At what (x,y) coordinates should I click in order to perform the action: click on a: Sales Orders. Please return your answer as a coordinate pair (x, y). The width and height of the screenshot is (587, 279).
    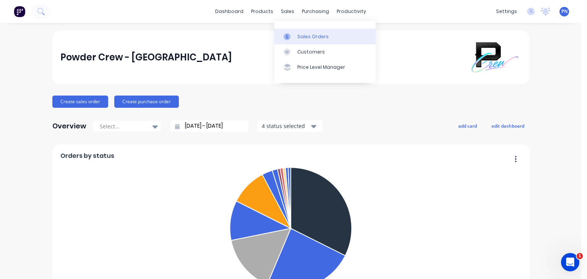
    Looking at the image, I should click on (325, 36).